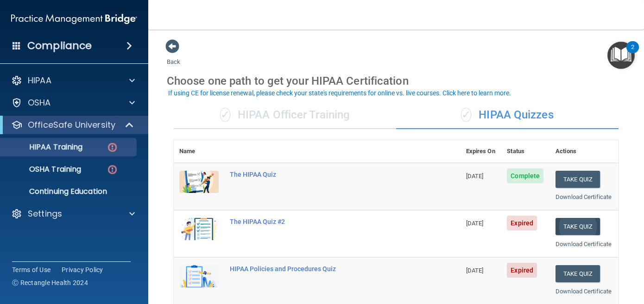  What do you see at coordinates (39, 80) in the screenshot?
I see `p: HIPAA` at bounding box center [39, 80].